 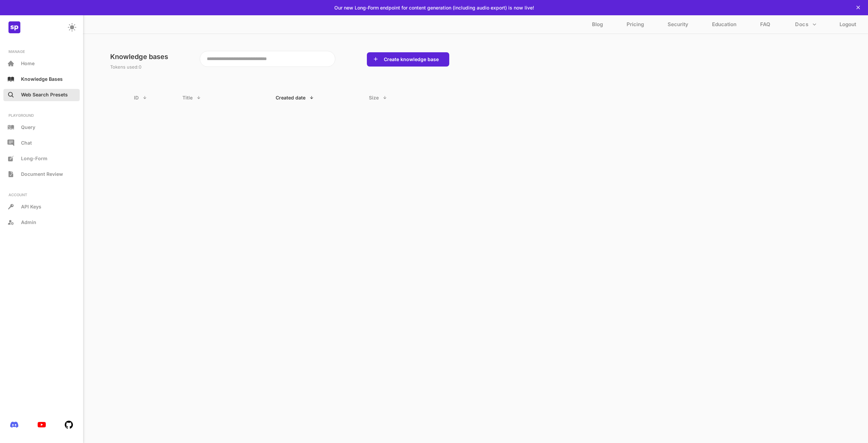 What do you see at coordinates (42, 115) in the screenshot?
I see `p: PLAYGROUND` at bounding box center [42, 115].